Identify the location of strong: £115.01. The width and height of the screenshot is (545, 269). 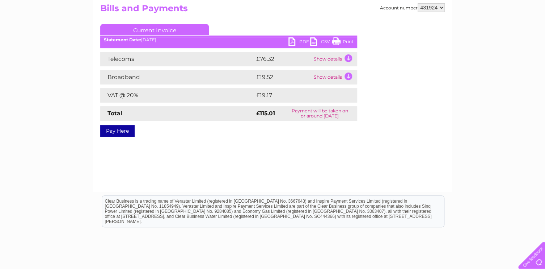
(266, 113).